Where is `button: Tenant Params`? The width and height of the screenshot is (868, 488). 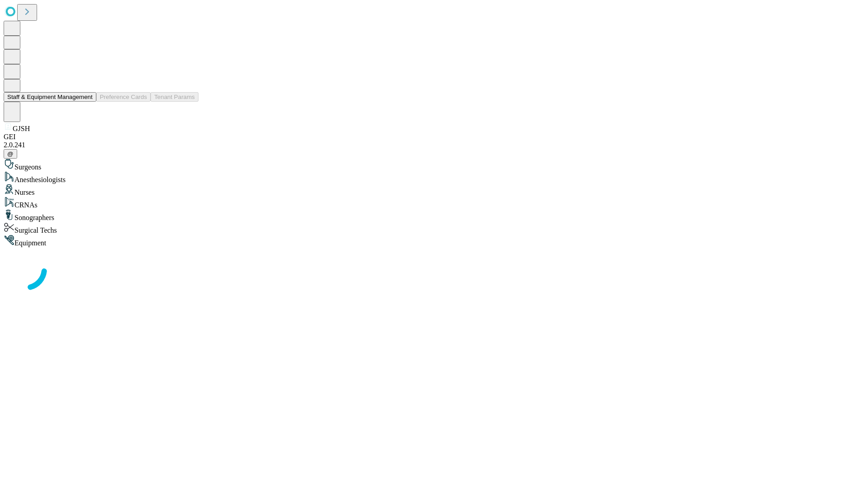 button: Tenant Params is located at coordinates (174, 97).